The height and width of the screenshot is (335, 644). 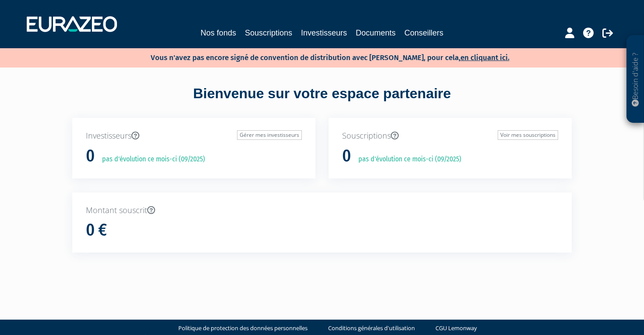 What do you see at coordinates (322, 210) in the screenshot?
I see `p: Montant souscrit` at bounding box center [322, 210].